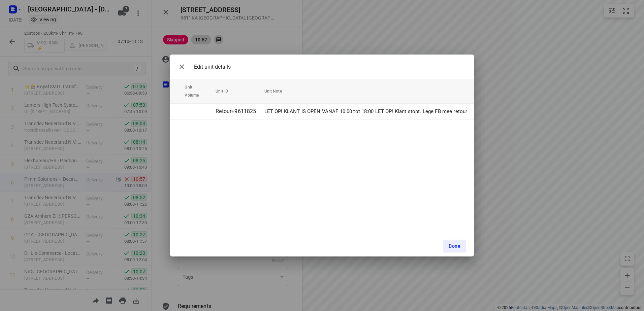 The height and width of the screenshot is (311, 644). I want to click on p: LET OP! KLANT IS OPEN VANAF 10:00 tot 18:00 LET OP! Klant stopt. Lege FB mee retour, so click(366, 111).